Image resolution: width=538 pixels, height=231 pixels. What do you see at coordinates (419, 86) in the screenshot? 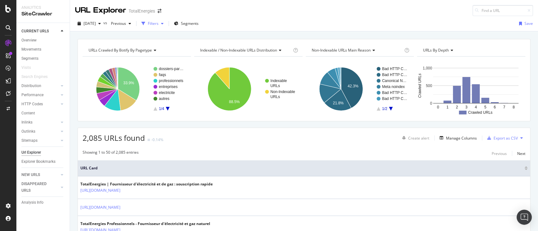
I see `text: Crawled URLs` at bounding box center [419, 86].